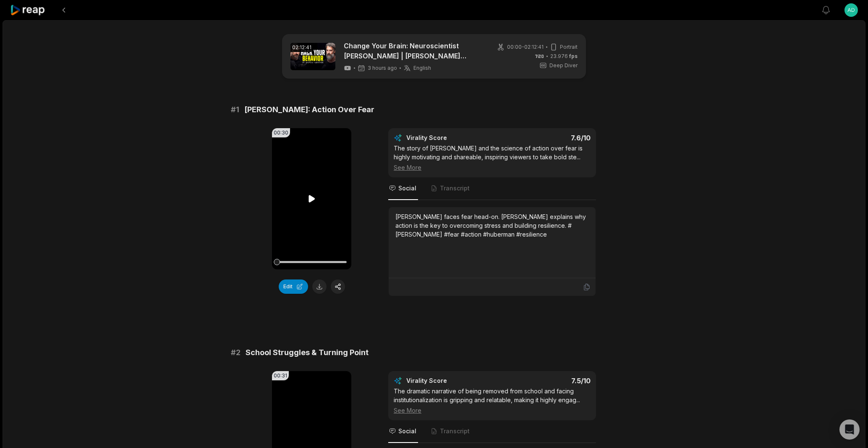 The height and width of the screenshot is (448, 868). I want to click on span: School Struggles & Turning Point, so click(307, 353).